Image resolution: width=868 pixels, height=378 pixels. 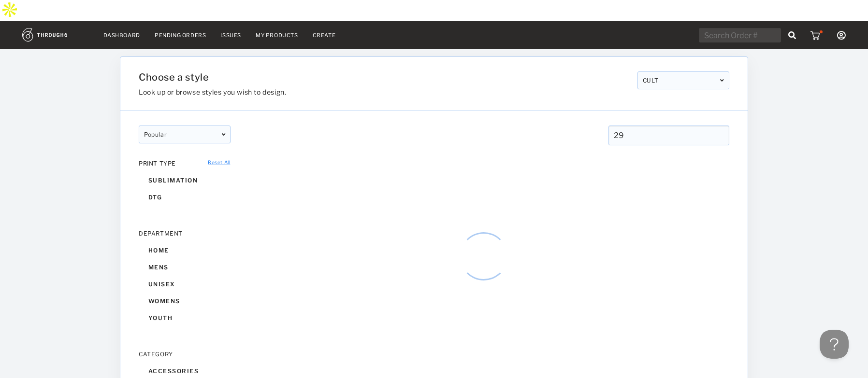 I want to click on div: CULT, so click(x=683, y=80).